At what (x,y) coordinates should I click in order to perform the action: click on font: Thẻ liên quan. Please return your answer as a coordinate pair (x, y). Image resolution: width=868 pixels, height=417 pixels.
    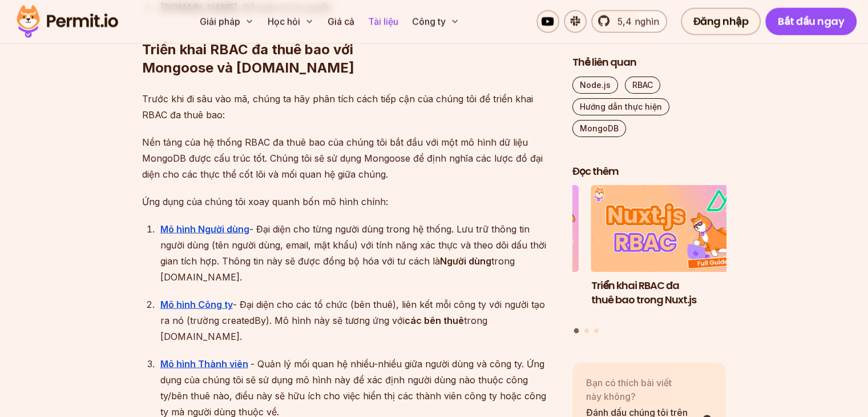
    Looking at the image, I should click on (605, 61).